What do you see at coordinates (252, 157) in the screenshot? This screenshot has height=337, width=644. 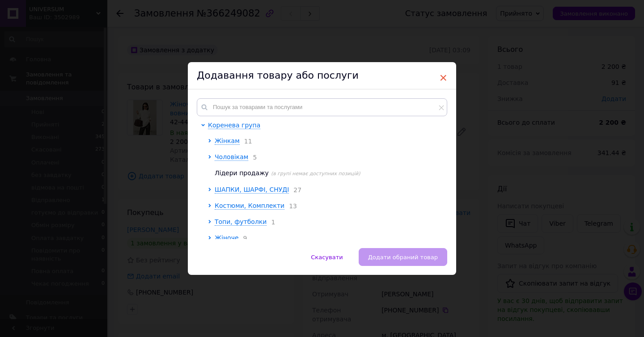 I see `span: 5` at bounding box center [252, 157].